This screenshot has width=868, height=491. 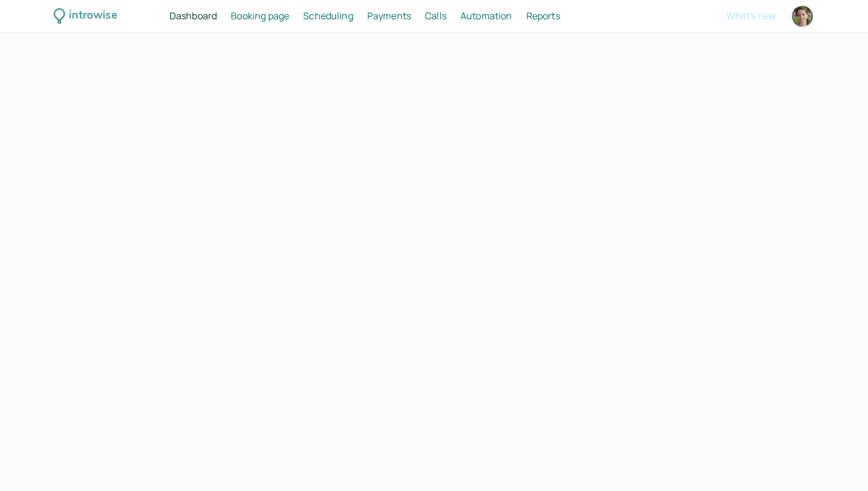 I want to click on span: Calls, so click(x=435, y=16).